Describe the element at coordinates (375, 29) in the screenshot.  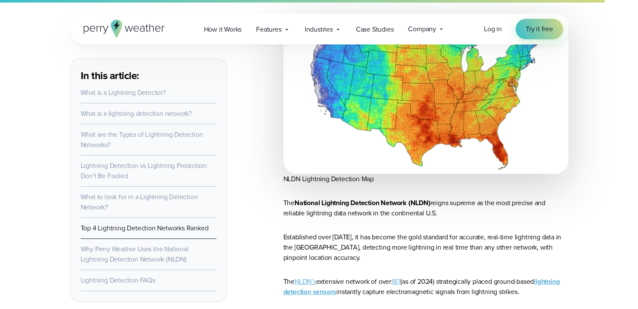
I see `a: Case Studies` at that location.